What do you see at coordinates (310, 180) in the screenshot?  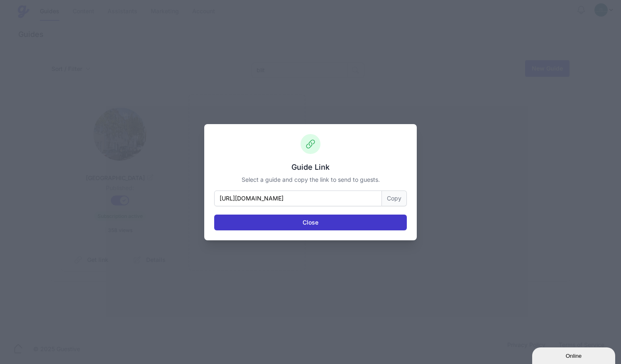 I see `p: Select a guide and copy the link to send to guests.` at bounding box center [310, 180].